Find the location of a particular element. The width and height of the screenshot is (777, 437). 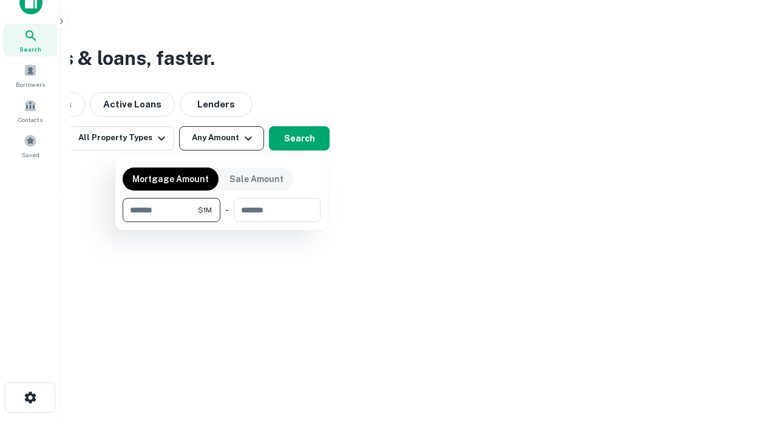

div: Chat Widget is located at coordinates (746, 369).